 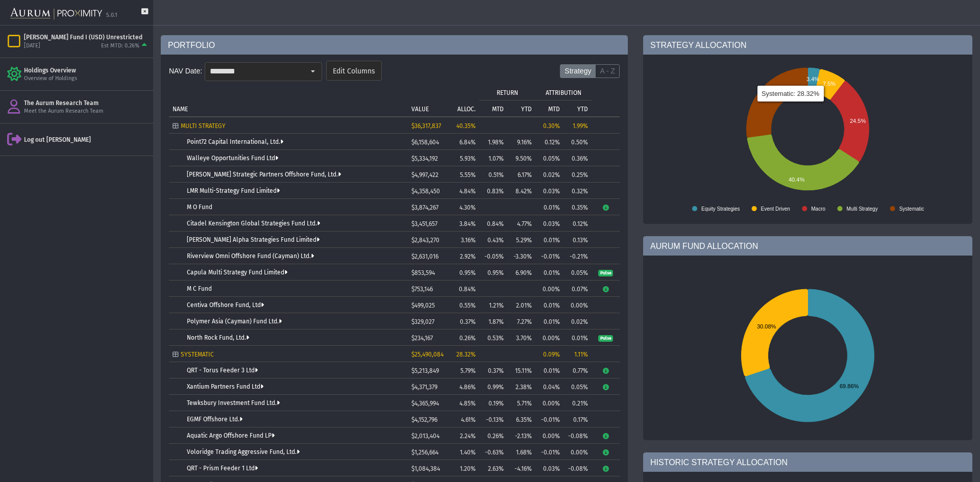 What do you see at coordinates (467, 158) in the screenshot?
I see `span: 5.93%` at bounding box center [467, 158].